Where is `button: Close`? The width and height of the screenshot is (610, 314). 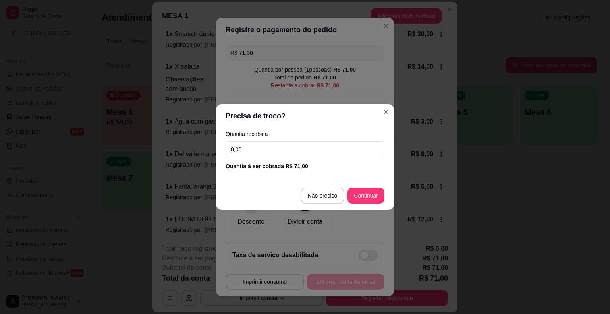
button: Close is located at coordinates (386, 112).